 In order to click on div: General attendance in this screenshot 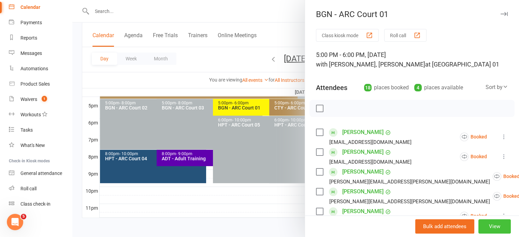, I will do `click(41, 173)`.